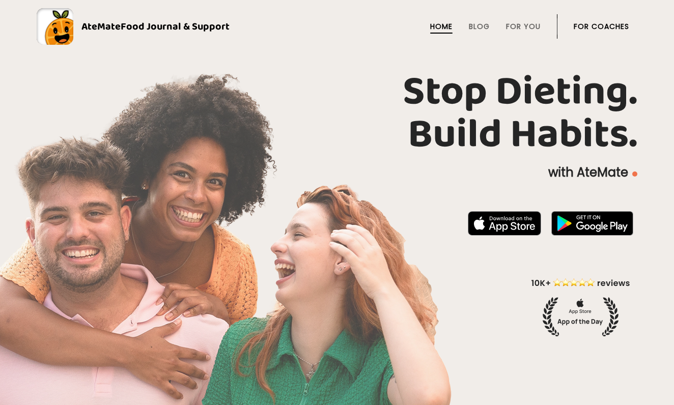  What do you see at coordinates (441, 26) in the screenshot?
I see `a: Home` at bounding box center [441, 26].